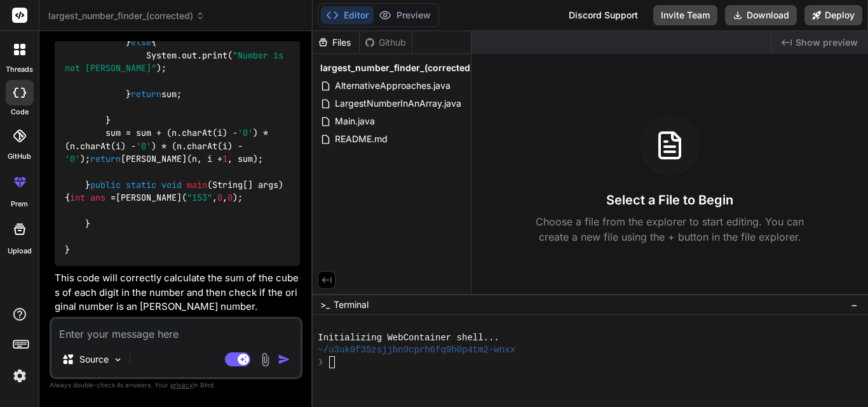 The height and width of the screenshot is (407, 868). What do you see at coordinates (351, 305) in the screenshot?
I see `span: Terminal` at bounding box center [351, 305].